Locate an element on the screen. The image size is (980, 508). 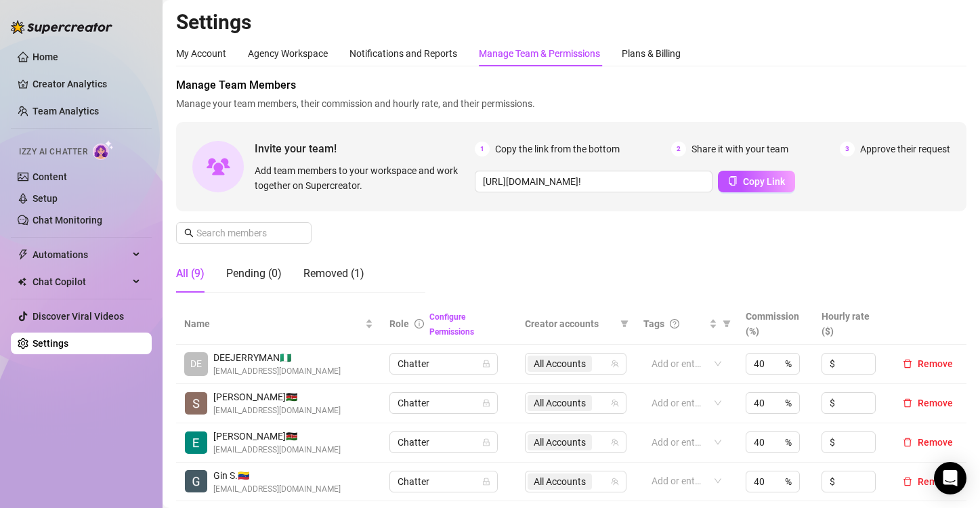
span: Role is located at coordinates (399, 323).